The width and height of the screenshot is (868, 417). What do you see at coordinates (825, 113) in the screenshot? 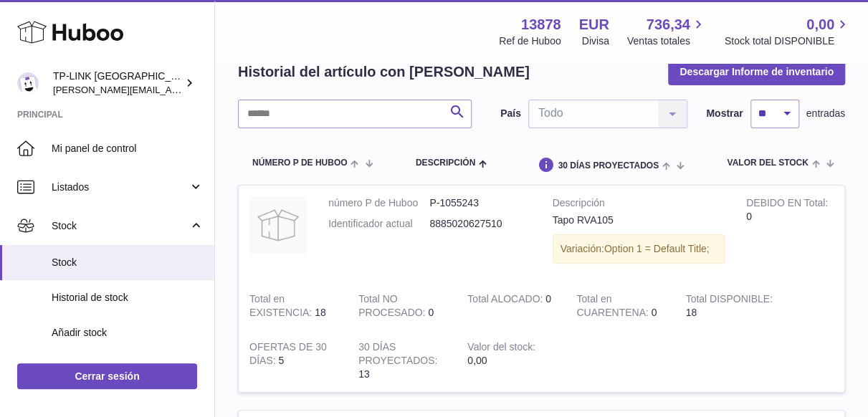
I see `span: entradas` at bounding box center [825, 113].